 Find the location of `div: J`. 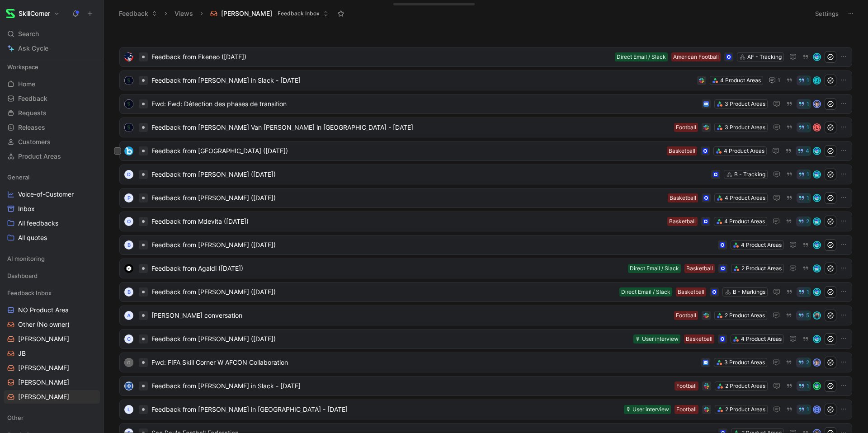

div: J is located at coordinates (818, 81).